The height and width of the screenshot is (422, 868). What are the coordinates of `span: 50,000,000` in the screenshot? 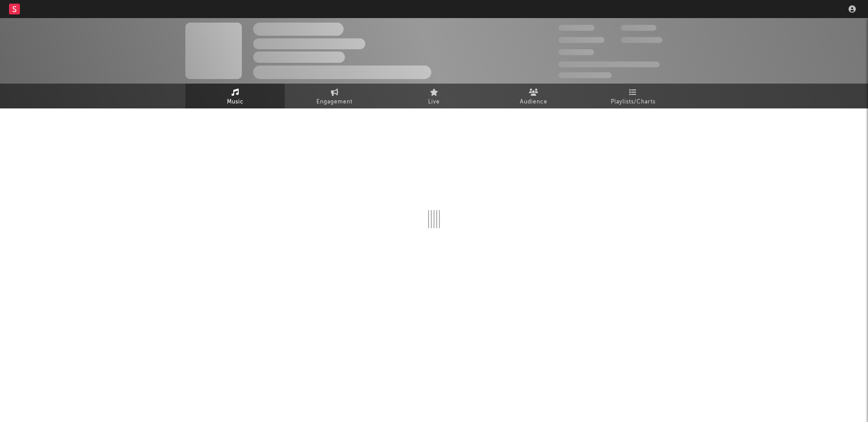 It's located at (582, 40).